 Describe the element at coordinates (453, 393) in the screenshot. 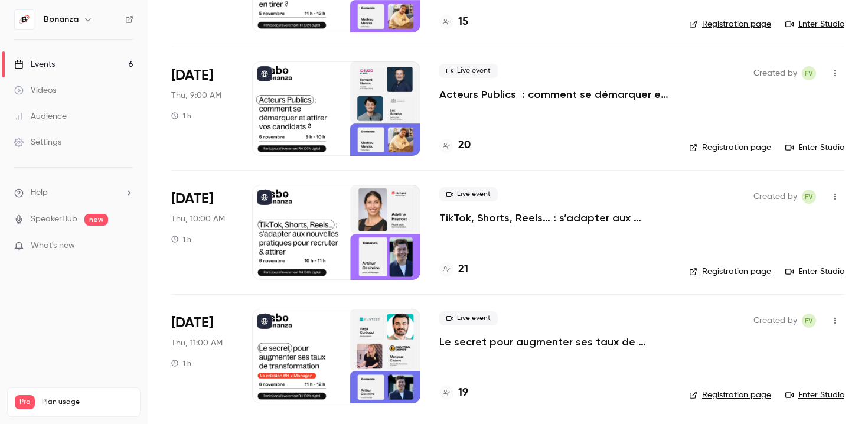

I see `a: 19` at that location.